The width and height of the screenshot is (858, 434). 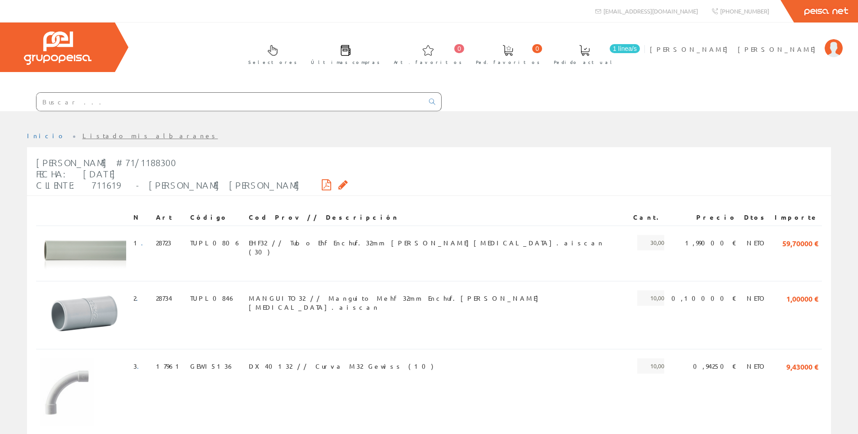 What do you see at coordinates (326, 185) in the screenshot?
I see `i: Descargar PDF` at bounding box center [326, 185].